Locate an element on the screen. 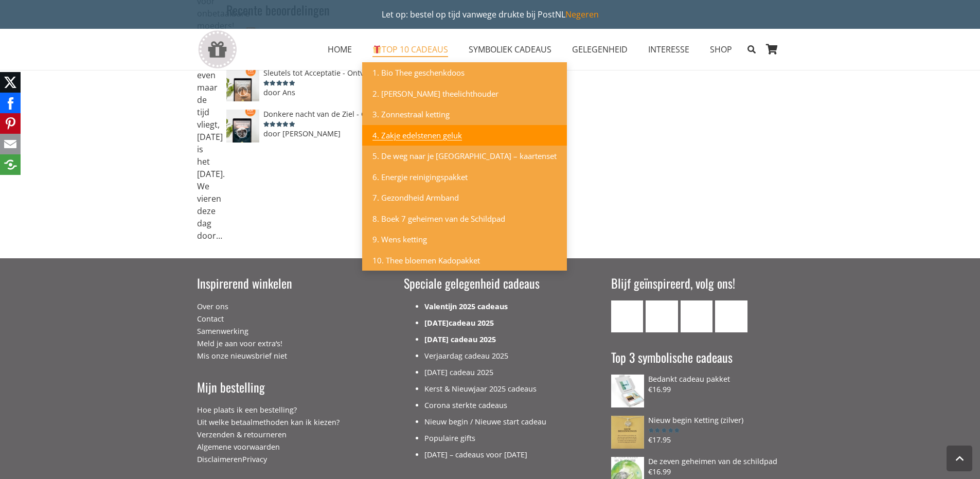 This screenshot has height=479, width=980. span: Nieuw begin Ketting (zilver) is located at coordinates (696, 420).